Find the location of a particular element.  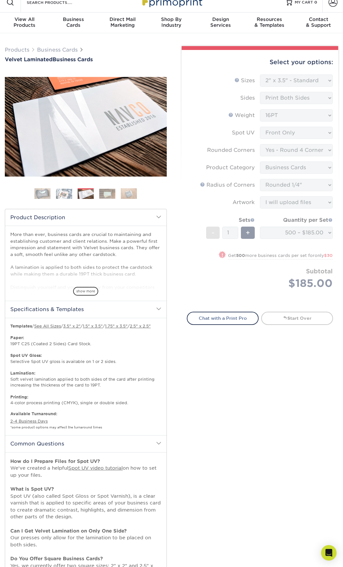

img: Velvet Laminated 03 is located at coordinates (86, 127).